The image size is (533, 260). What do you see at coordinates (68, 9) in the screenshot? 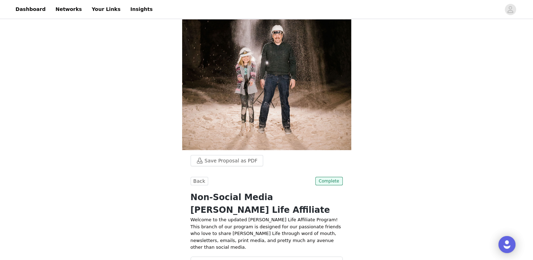
I see `a: Networks` at bounding box center [68, 9].